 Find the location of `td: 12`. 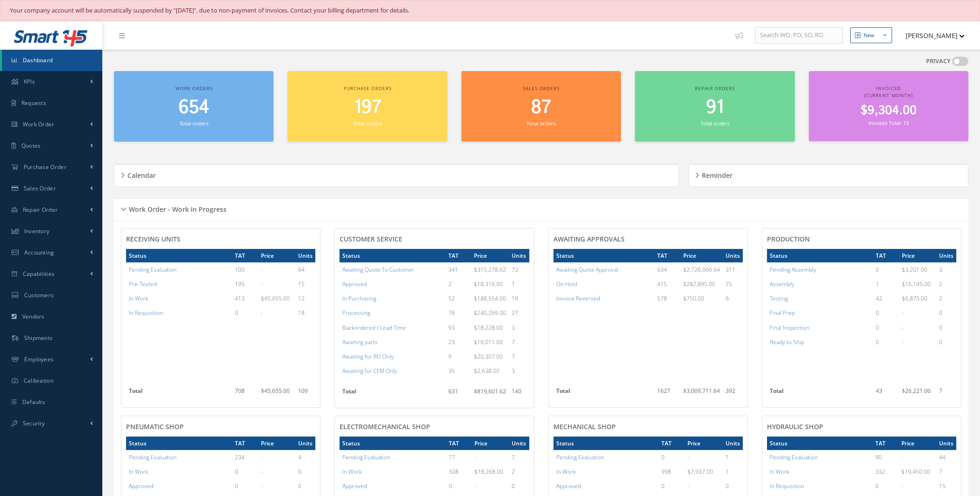

td: 12 is located at coordinates (305, 298).